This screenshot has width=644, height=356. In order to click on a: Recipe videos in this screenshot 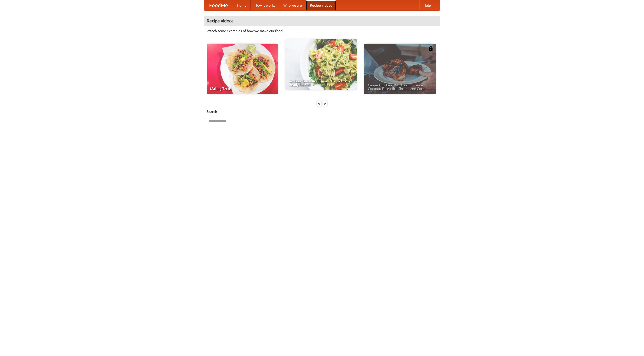, I will do `click(321, 5)`.